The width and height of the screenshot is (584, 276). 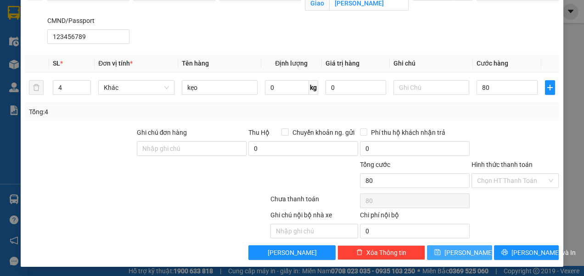 What do you see at coordinates (359, 253) in the screenshot?
I see `span: delete` at bounding box center [359, 253].